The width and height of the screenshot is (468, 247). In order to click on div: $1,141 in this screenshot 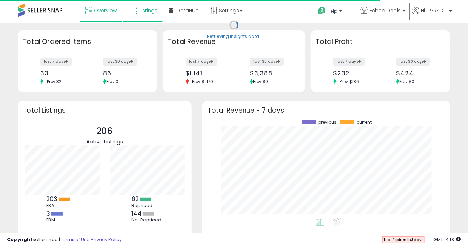, I will do `click(207, 73)`.